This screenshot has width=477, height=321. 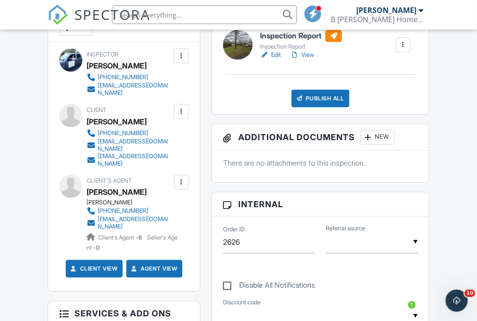 What do you see at coordinates (205, 15) in the screenshot?
I see `input: Search everything...` at bounding box center [205, 15].